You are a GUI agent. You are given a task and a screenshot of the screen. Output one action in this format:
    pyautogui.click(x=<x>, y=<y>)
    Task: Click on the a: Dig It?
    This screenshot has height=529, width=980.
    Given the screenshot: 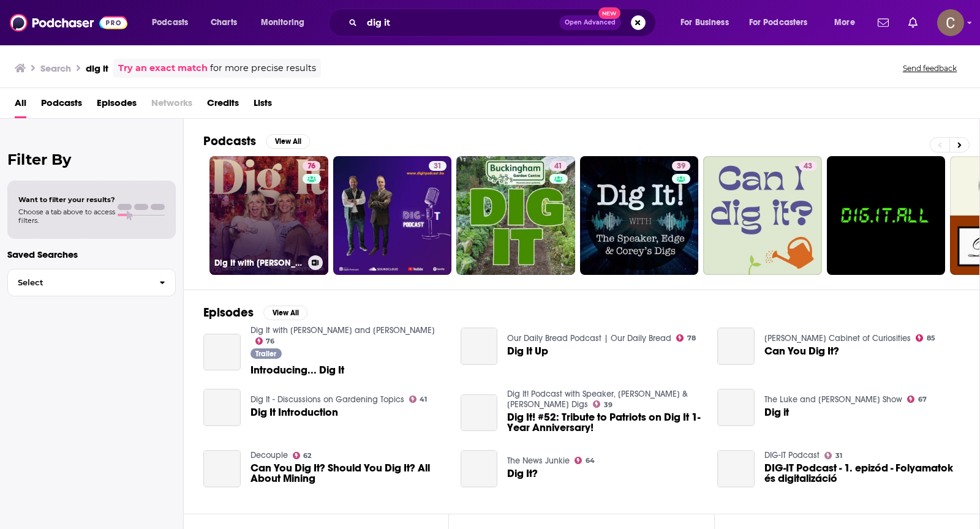 What is the action you would take?
    pyautogui.click(x=479, y=468)
    